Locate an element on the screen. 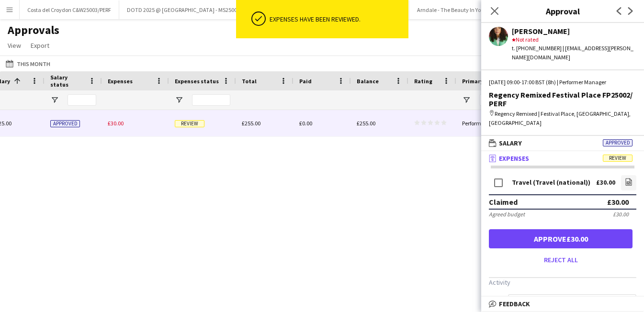 The image size is (644, 312). button: Arndale - The Beauty In You - MAN25006/PERF is located at coordinates (472, 9).